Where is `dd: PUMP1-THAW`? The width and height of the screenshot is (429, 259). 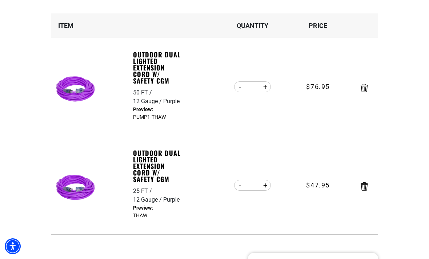
dd: PUMP1-THAW is located at coordinates (158, 113).